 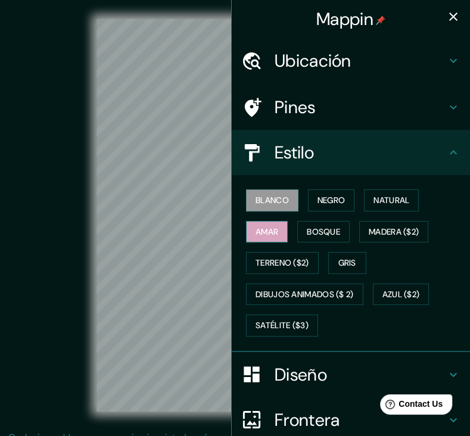 I want to click on h4: Diseño, so click(x=360, y=375).